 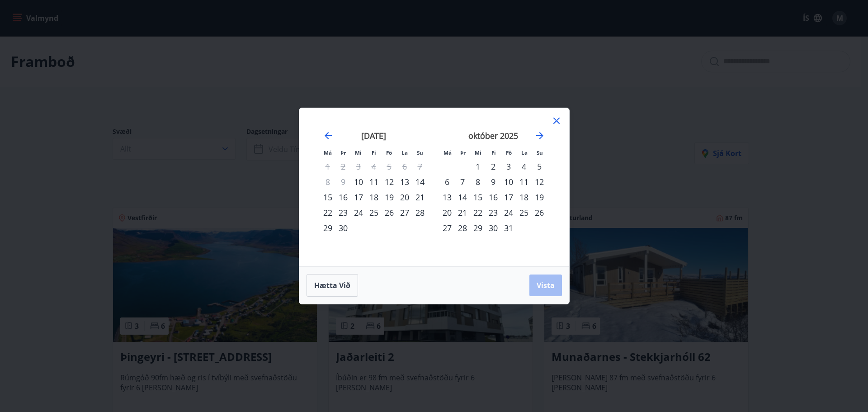 What do you see at coordinates (524, 197) in the screenshot?
I see `td: Choose laugardagur, 18. október 2025 as your check-in date. It’s available.` at bounding box center [524, 197].